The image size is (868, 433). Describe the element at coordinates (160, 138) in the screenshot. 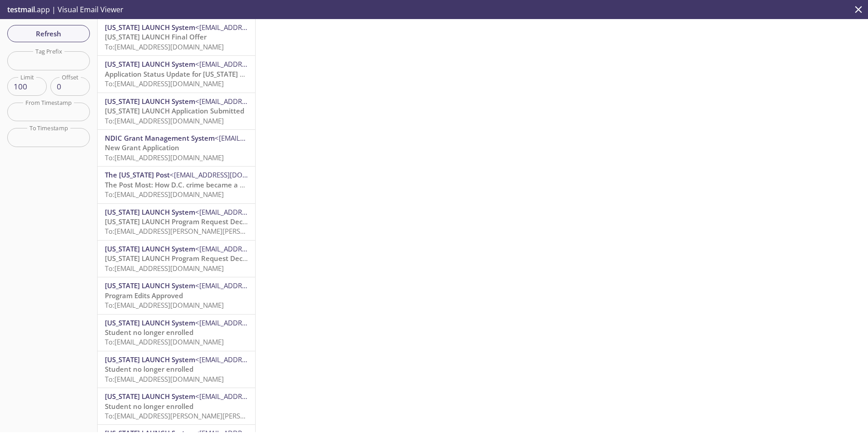

I see `span: NDIC Grant Management System` at that location.